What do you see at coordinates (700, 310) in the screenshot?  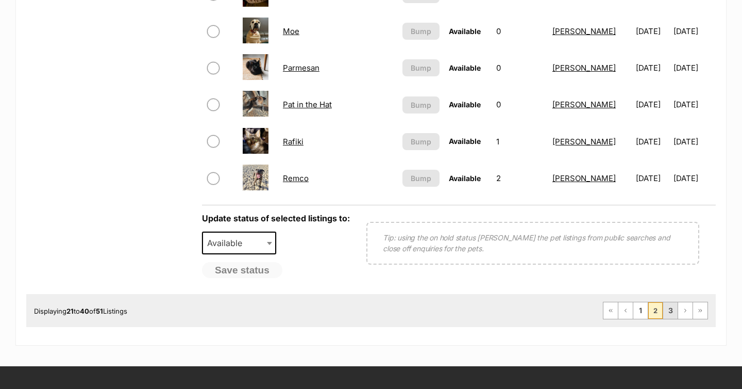 I see `a: Last page` at bounding box center [700, 310].